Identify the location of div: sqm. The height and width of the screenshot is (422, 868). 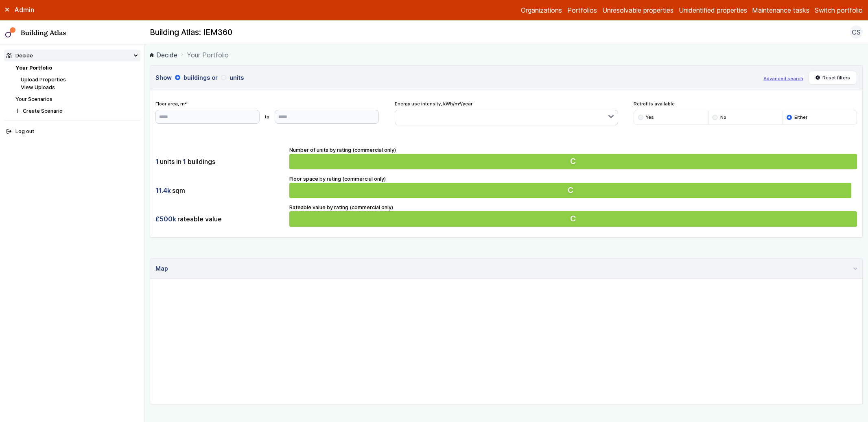
(219, 191).